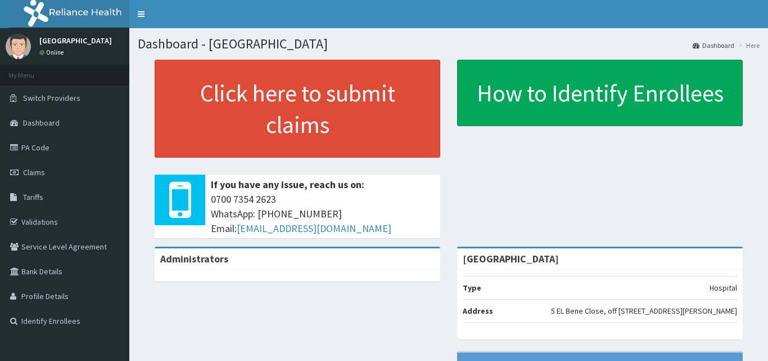 This screenshot has height=361, width=768. I want to click on a: Click here to submit claims, so click(298, 109).